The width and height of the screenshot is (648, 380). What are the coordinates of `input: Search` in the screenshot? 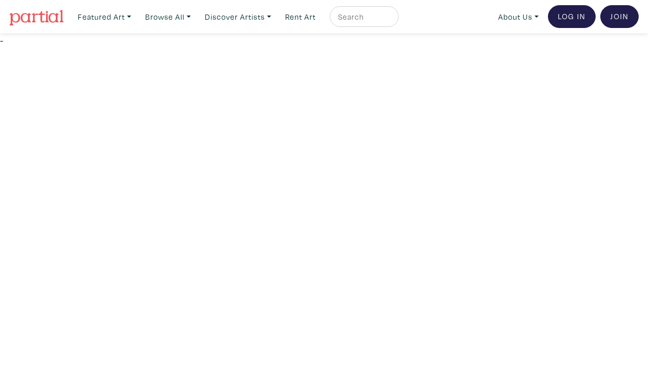 It's located at (363, 17).